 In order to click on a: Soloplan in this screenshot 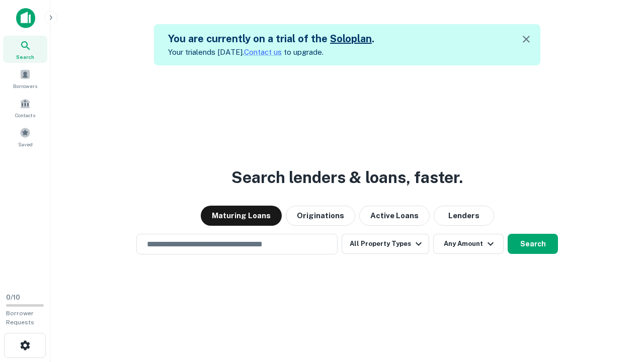, I will do `click(351, 38)`.